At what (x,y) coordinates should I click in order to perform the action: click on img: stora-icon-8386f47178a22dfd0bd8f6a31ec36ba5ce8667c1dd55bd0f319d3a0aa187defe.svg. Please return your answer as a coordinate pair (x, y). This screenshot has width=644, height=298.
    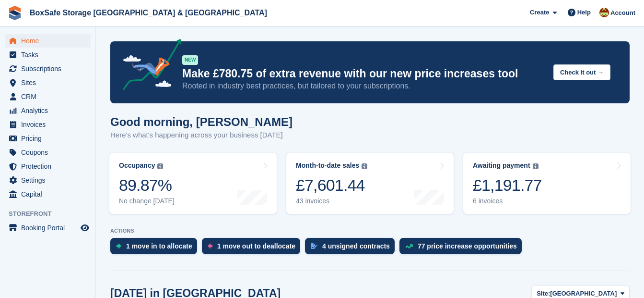
    Looking at the image, I should click on (15, 13).